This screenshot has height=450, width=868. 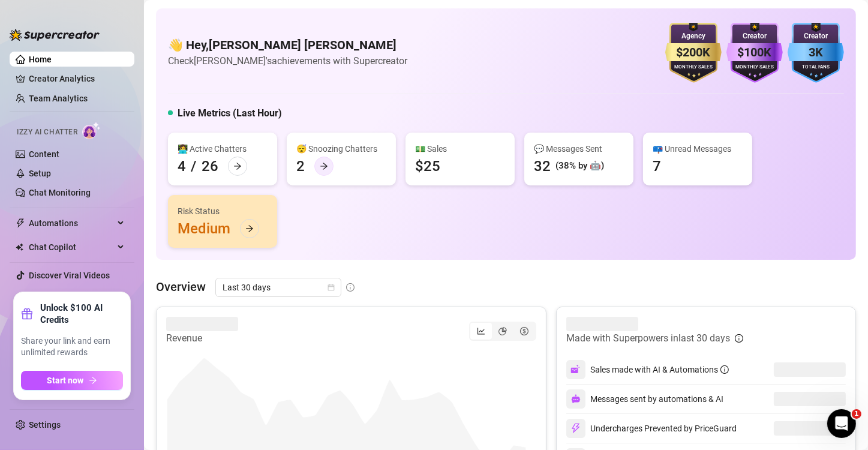 I want to click on span: Automations, so click(x=72, y=223).